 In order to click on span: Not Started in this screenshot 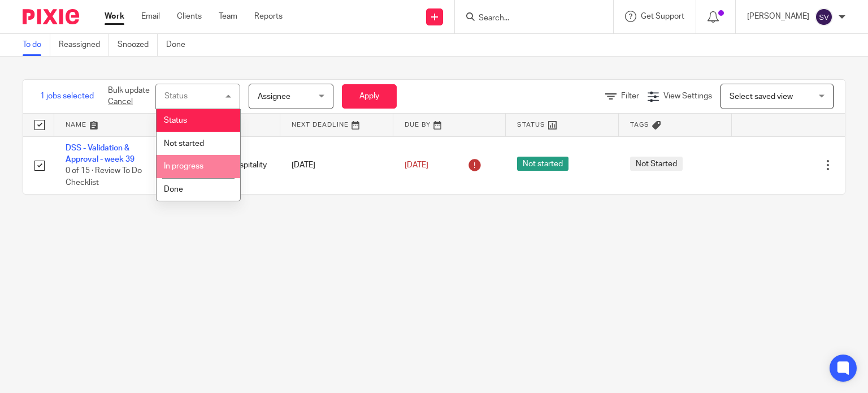, I will do `click(656, 163)`.